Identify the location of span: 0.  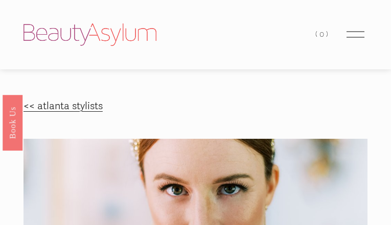
(323, 34).